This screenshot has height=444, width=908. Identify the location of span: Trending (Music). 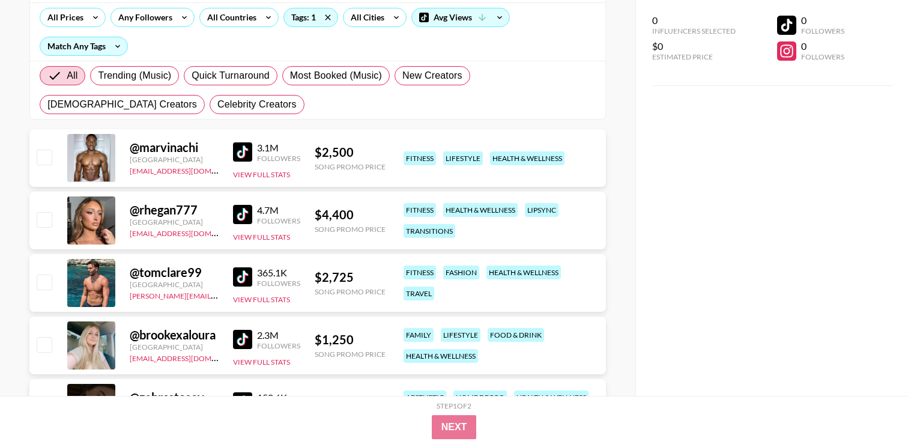
(134, 76).